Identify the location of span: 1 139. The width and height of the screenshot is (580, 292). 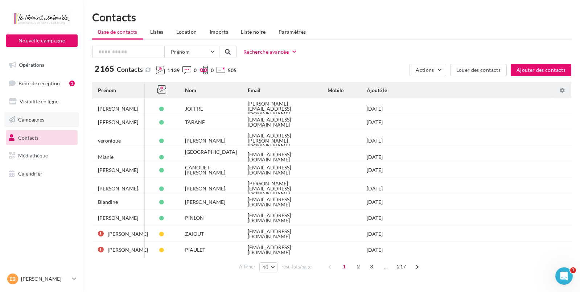
(173, 70).